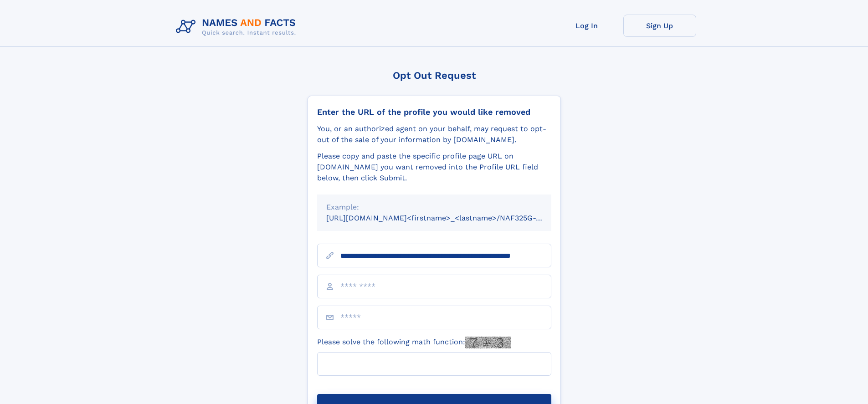  What do you see at coordinates (434, 75) in the screenshot?
I see `div: Opt Out Request` at bounding box center [434, 75].